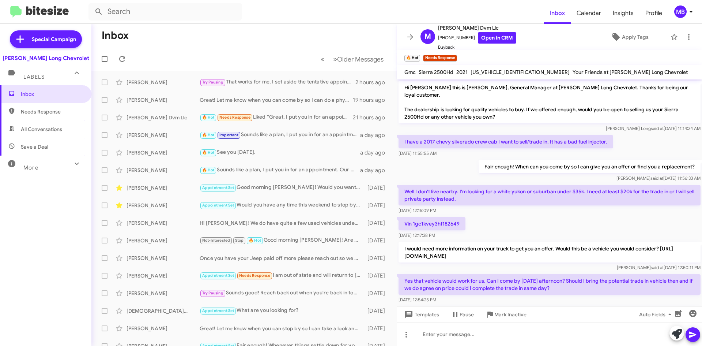 The image size is (702, 346). I want to click on span: Try Pausing, so click(213, 293).